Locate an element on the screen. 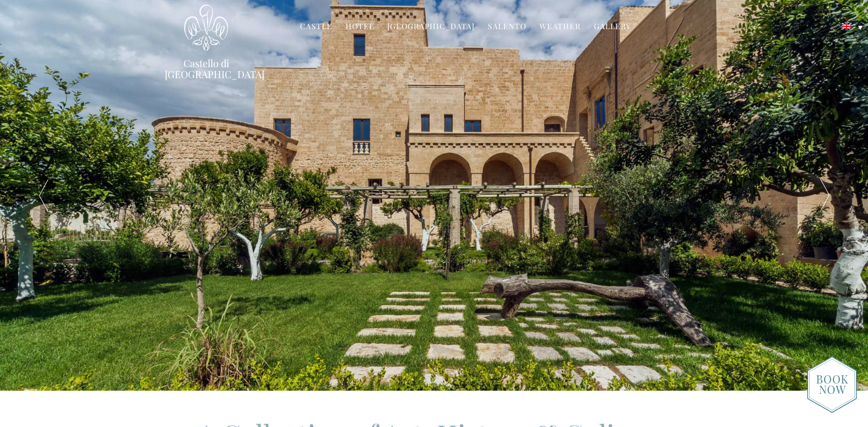 The height and width of the screenshot is (427, 868). a: Hotel is located at coordinates (360, 27).